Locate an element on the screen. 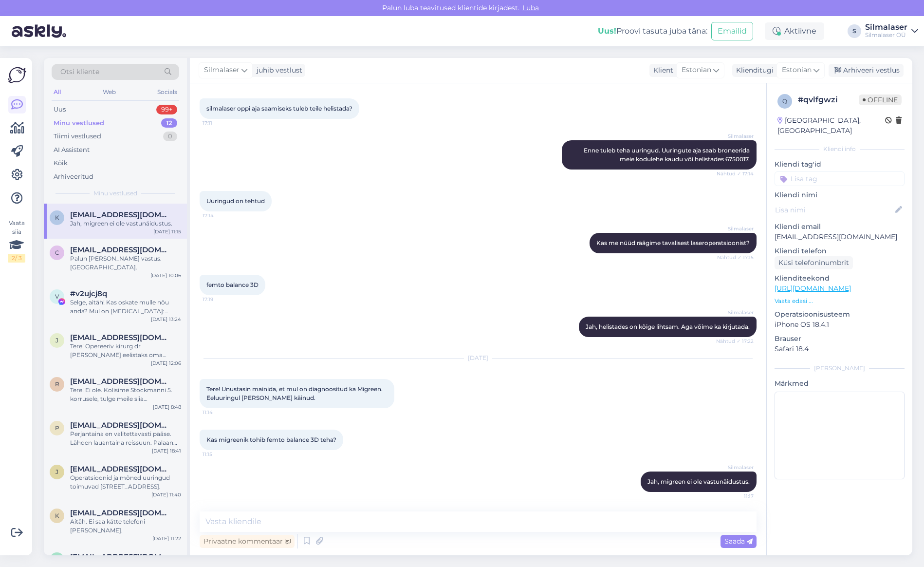 The height and width of the screenshot is (567, 924). span: Otsi kliente is located at coordinates (79, 72).